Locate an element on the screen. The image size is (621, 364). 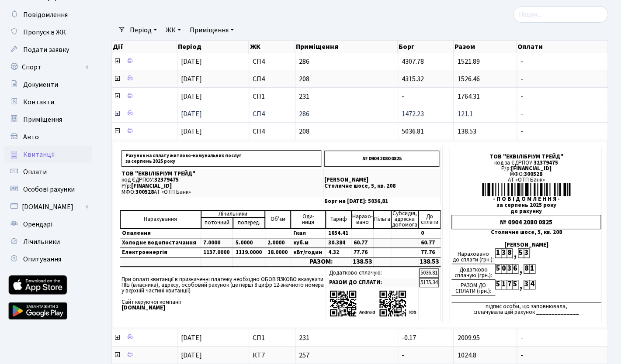
span: Орендарі is located at coordinates (37, 224).